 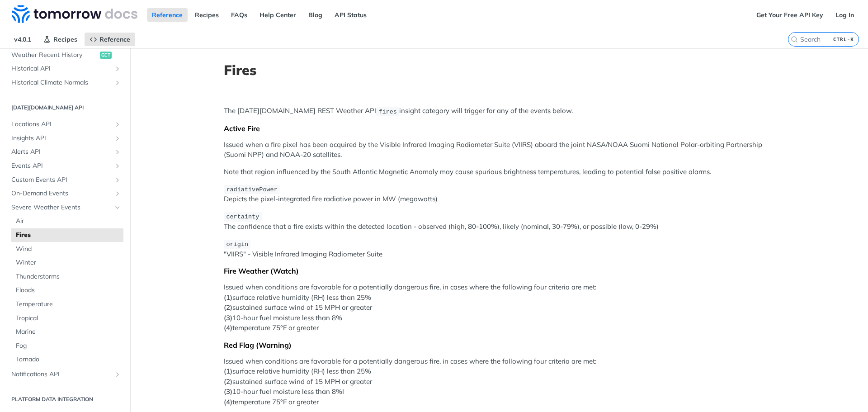 What do you see at coordinates (62, 152) in the screenshot?
I see `span: Alerts API` at bounding box center [62, 152].